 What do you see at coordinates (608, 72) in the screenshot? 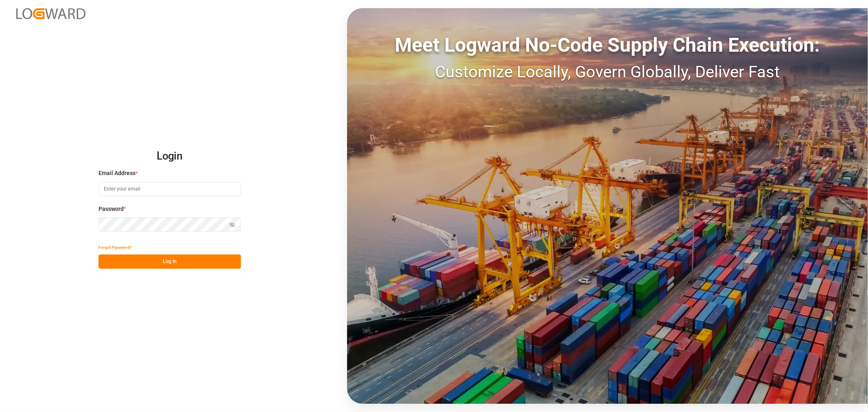
I see `div: Customize Locally, Govern Globally, Deliver Fast` at bounding box center [608, 72].